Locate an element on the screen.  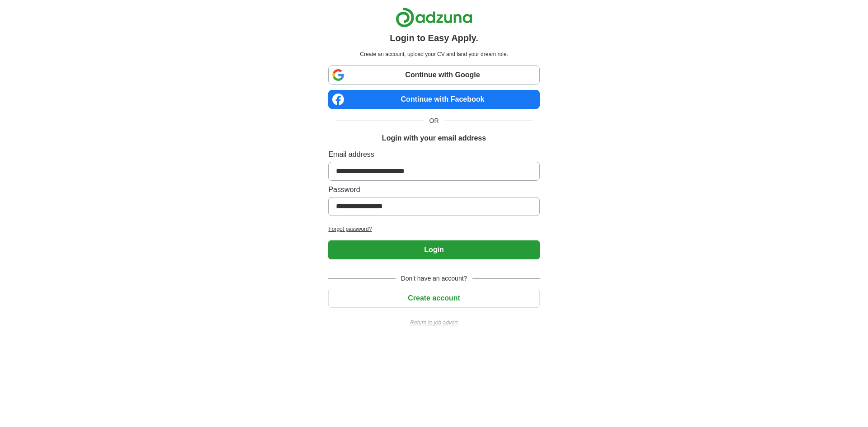
a: Continue with Facebook is located at coordinates (434, 99).